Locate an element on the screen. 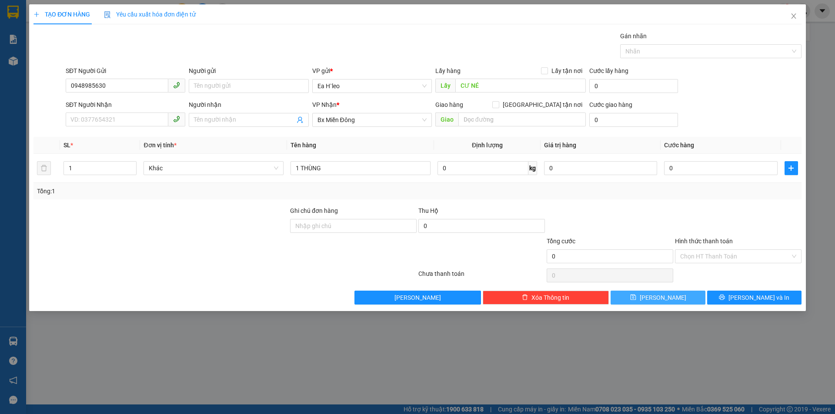  span: Tổng cước is located at coordinates (561, 241).